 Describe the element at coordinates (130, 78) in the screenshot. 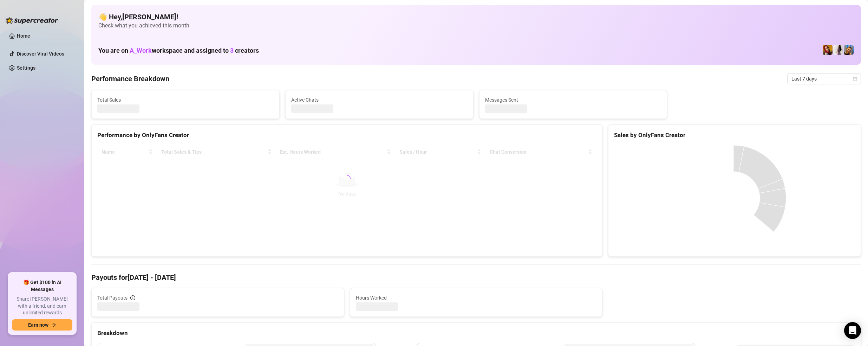

I see `h4: Performance Breakdown` at that location.